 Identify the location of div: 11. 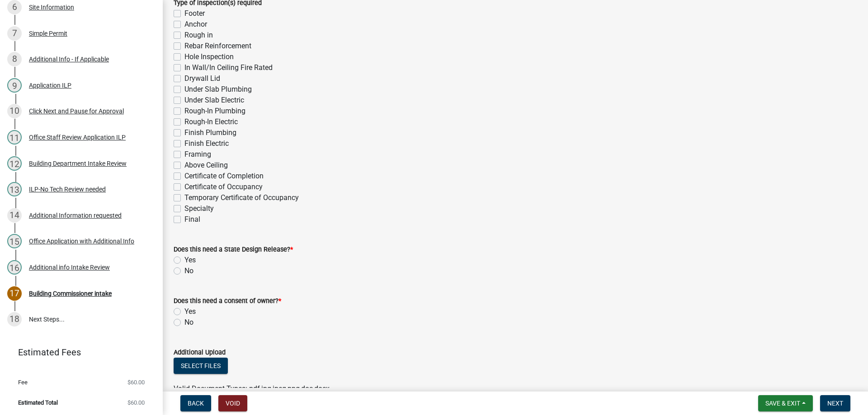
(15, 138).